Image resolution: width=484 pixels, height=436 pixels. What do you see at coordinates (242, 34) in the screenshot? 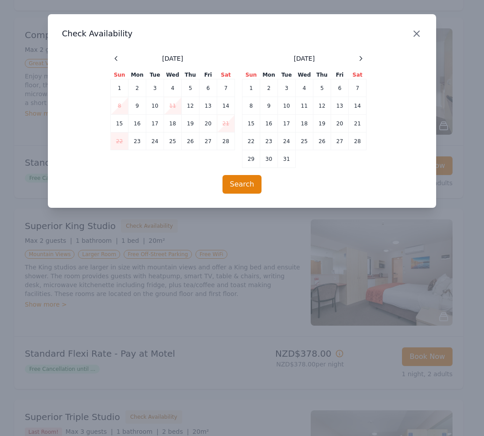
I see `h3: Check Availability` at bounding box center [242, 34].